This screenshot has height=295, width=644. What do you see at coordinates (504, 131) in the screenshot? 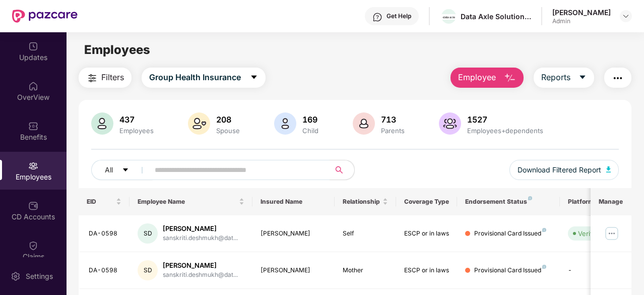
I see `div: Employees+dependents` at bounding box center [504, 131].